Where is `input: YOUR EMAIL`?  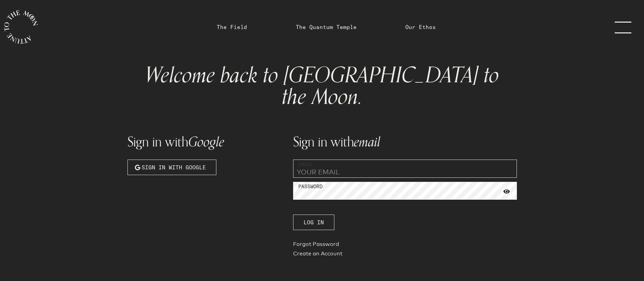 input: YOUR EMAIL is located at coordinates (405, 169).